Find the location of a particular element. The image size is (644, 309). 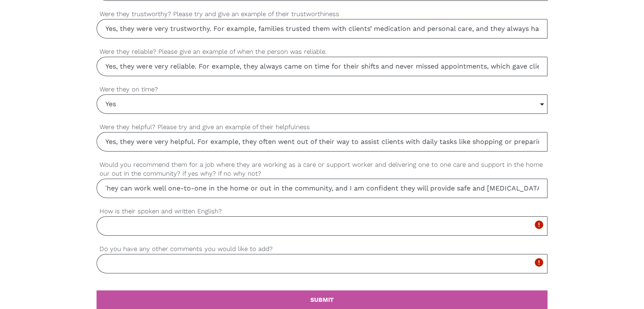

label: Were they trustworthy? Please try and give an example of their trustworthiness is located at coordinates (322, 14).